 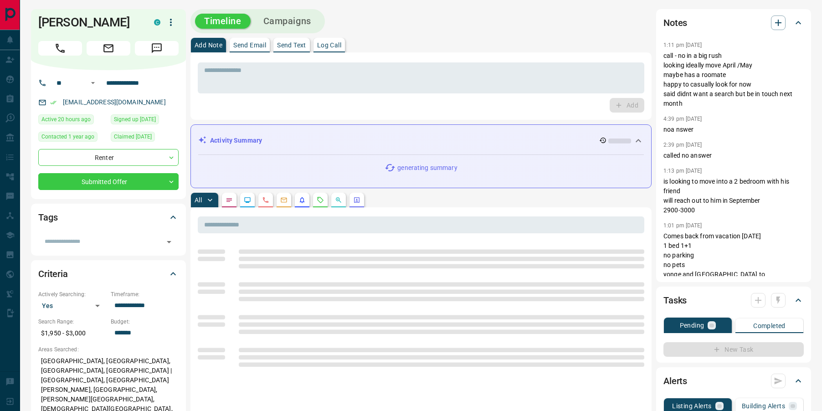 I want to click on p: Actively Searching:, so click(x=72, y=294).